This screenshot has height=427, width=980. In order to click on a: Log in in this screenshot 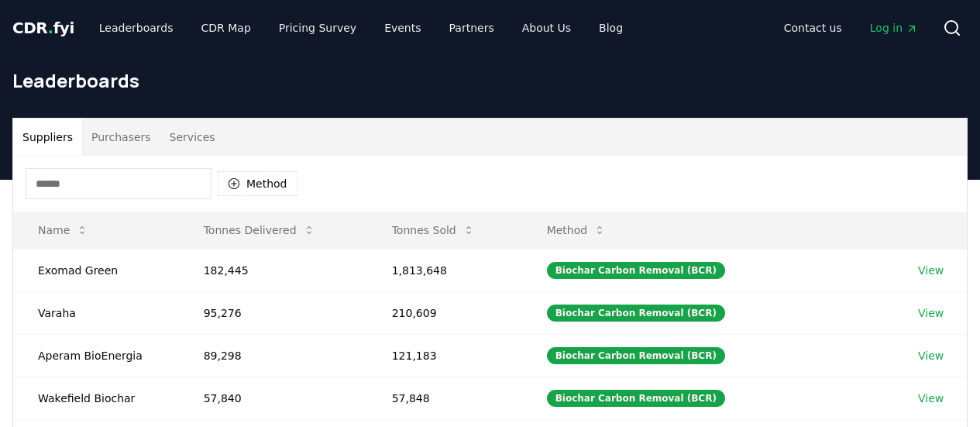, I will do `click(895, 28)`.